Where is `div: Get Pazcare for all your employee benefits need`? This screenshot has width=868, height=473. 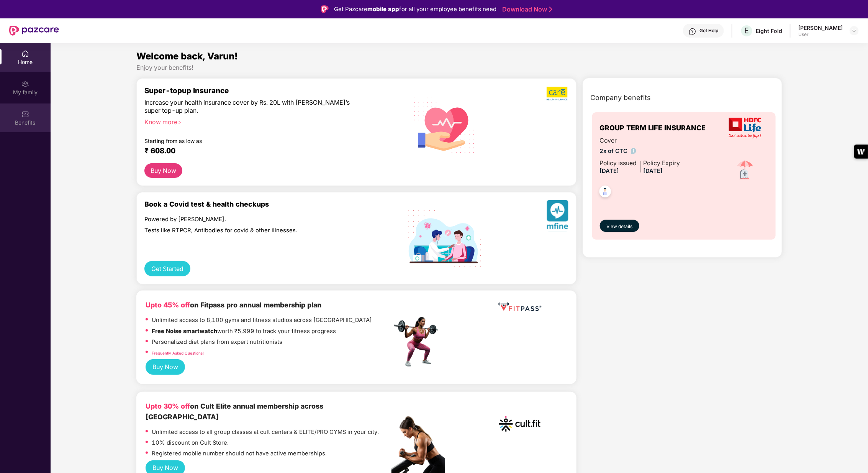 div: Get Pazcare for all your employee benefits need is located at coordinates (415, 9).